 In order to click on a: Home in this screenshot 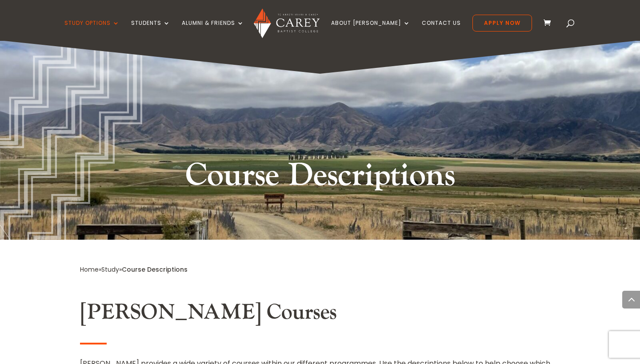, I will do `click(89, 269)`.